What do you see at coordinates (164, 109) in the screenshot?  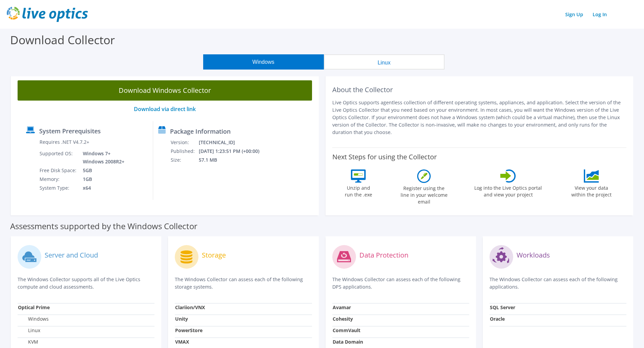 I see `a: Download via direct link` at bounding box center [164, 109].